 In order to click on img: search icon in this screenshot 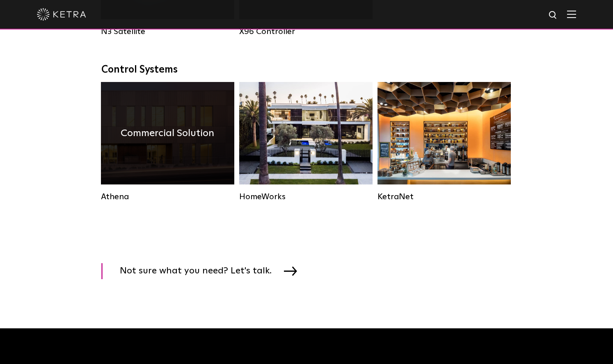, I will do `click(553, 15)`.